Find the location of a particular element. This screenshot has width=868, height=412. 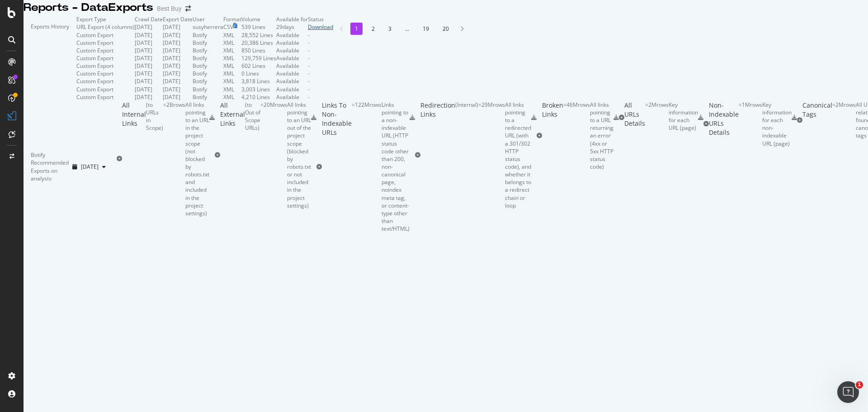

li: 3 is located at coordinates (390, 29).